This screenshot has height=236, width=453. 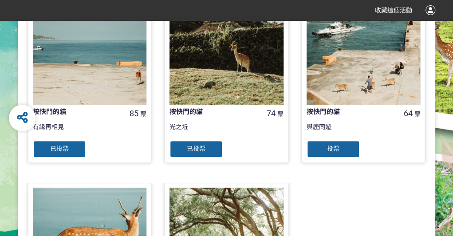 What do you see at coordinates (226, 131) in the screenshot?
I see `div: 光之坵` at bounding box center [226, 131].